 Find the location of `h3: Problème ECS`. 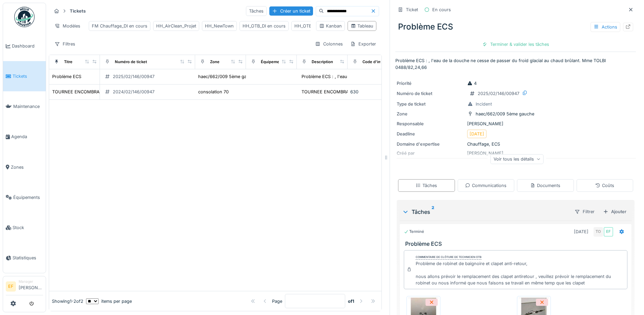

h3: Problème ECS is located at coordinates (517, 244).